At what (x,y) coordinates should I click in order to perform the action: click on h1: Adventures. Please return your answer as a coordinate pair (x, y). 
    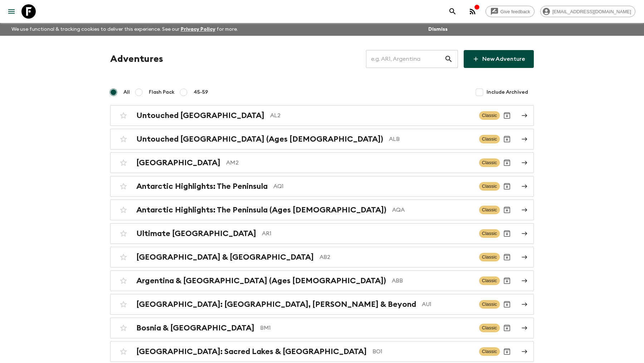
    Looking at the image, I should click on (137, 59).